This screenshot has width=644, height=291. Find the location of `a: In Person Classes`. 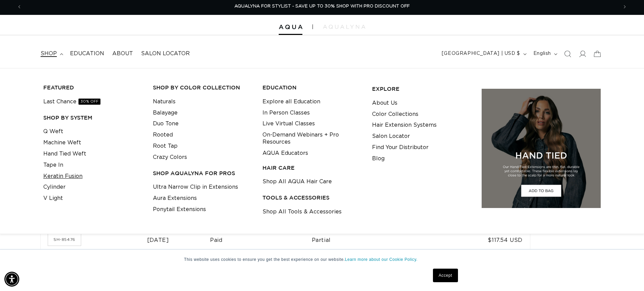

a: In Person Classes is located at coordinates (286, 113).